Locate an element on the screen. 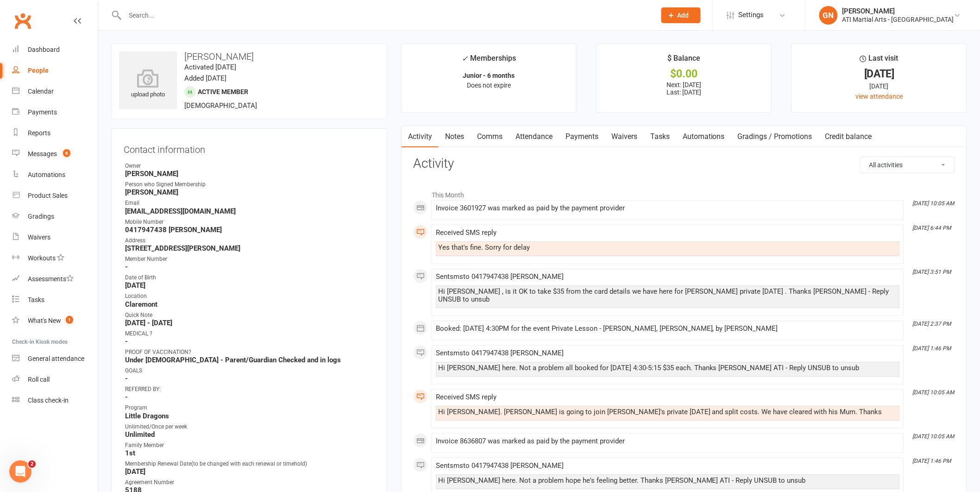 The width and height of the screenshot is (980, 492). span: Add is located at coordinates (683, 15).